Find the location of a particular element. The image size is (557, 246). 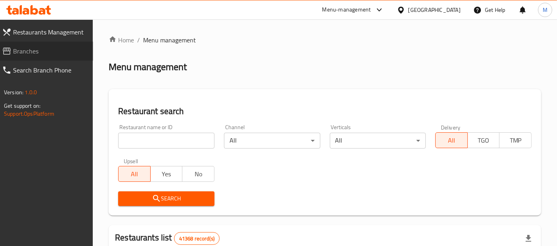

span: TGO is located at coordinates (484, 140).